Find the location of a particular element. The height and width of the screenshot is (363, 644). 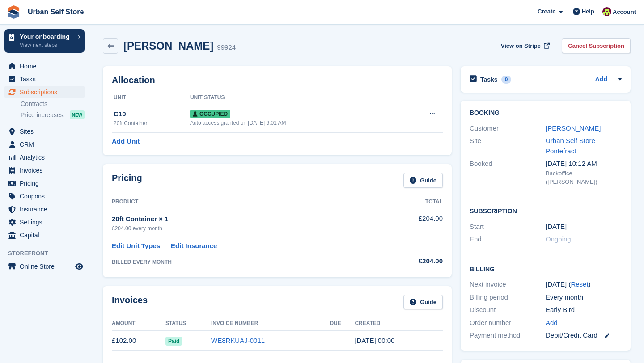

div: BILLED EVERY MONTH is located at coordinates (246, 263).